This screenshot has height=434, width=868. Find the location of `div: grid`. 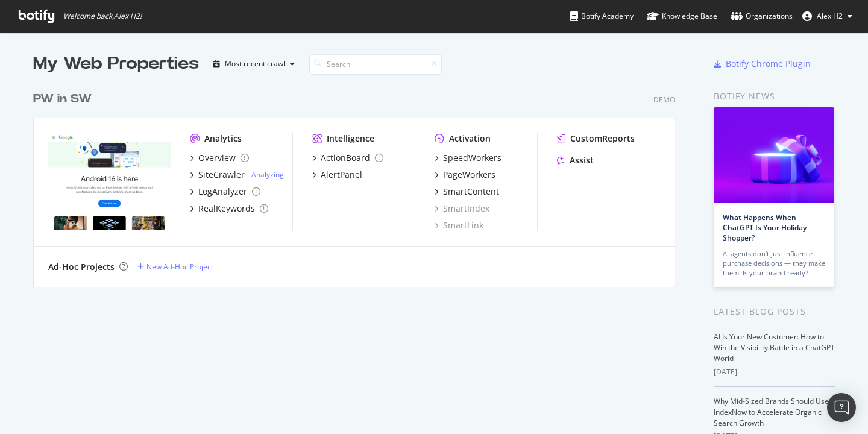

div: grid is located at coordinates (359, 181).